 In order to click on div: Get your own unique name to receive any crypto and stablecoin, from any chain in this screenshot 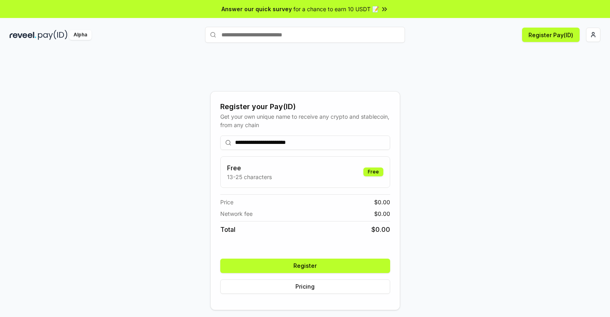, I will do `click(305, 121)`.